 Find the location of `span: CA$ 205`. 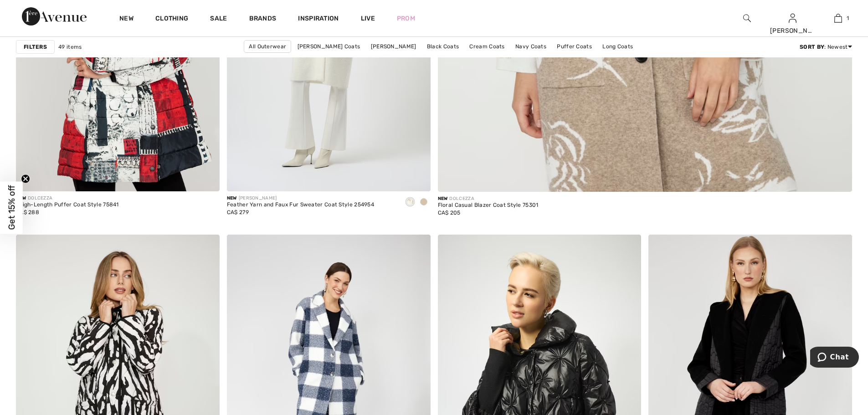

span: CA$ 205 is located at coordinates (449, 213).